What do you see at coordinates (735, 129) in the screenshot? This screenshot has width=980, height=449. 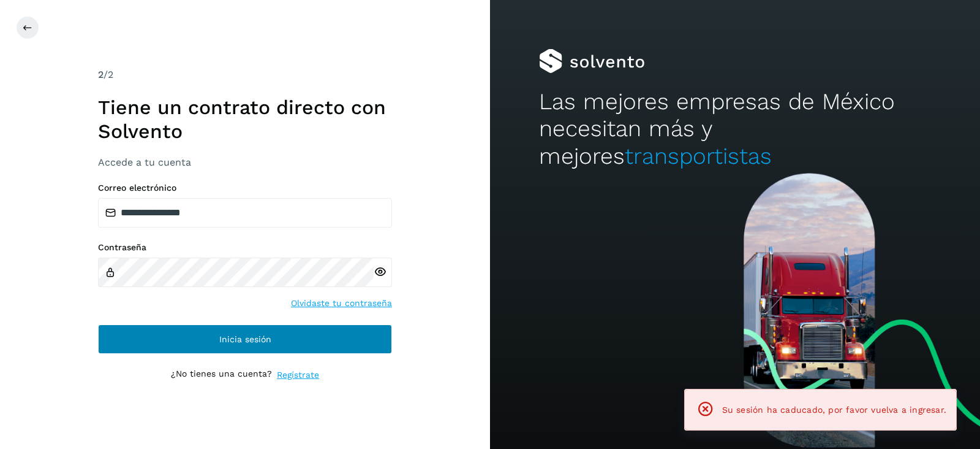 I see `h2: Las mejores empresas de México necesitan más y mejores` at bounding box center [735, 129].